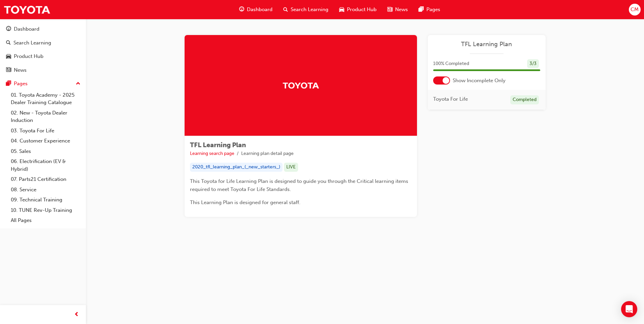 This screenshot has width=644, height=324. Describe the element at coordinates (45, 116) in the screenshot. I see `a: 02. New - Toyota Dealer Induction` at that location.